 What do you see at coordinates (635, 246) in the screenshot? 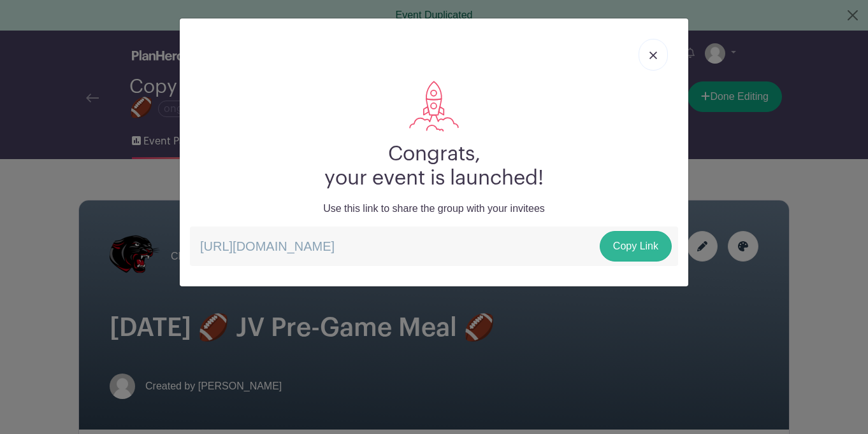
I see `a: Copy Link` at bounding box center [635, 246].